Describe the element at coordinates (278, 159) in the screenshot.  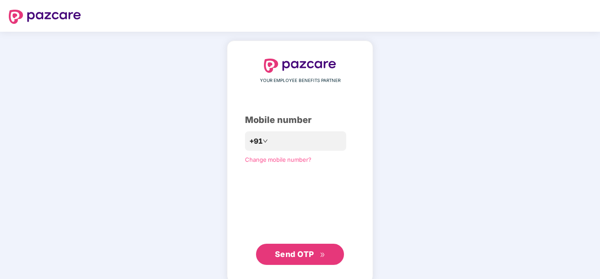
I see `span: Change mobile number?` at that location.